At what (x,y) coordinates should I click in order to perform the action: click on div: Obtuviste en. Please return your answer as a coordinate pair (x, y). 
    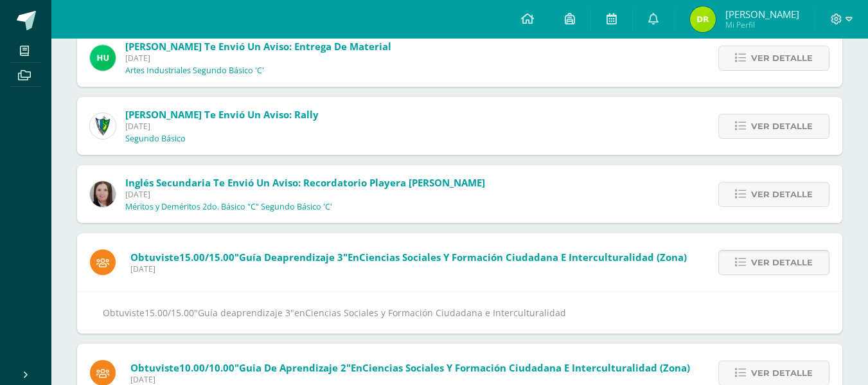
    Looking at the image, I should click on (459, 312).